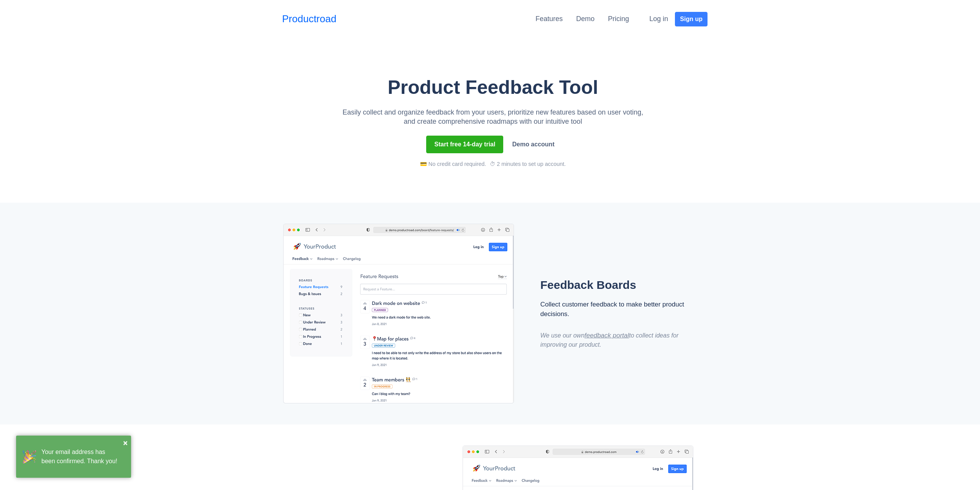  What do you see at coordinates (398, 314) in the screenshot?
I see `img: Productroad Feedback Board` at bounding box center [398, 314].